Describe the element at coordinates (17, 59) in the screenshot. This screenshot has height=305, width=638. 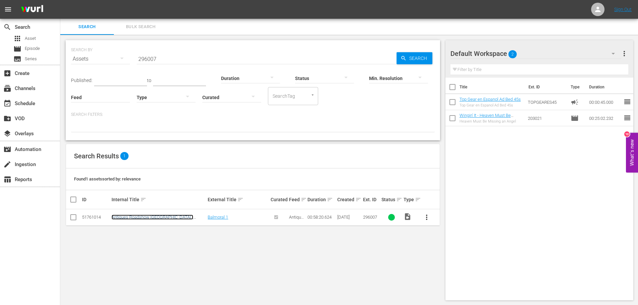
I see `span: subtitles` at that location.